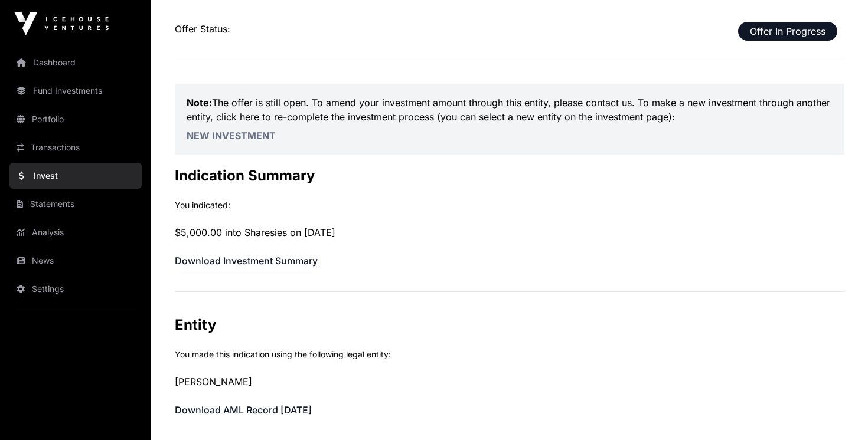 The image size is (868, 440). Describe the element at coordinates (75, 261) in the screenshot. I see `a: News` at that location.